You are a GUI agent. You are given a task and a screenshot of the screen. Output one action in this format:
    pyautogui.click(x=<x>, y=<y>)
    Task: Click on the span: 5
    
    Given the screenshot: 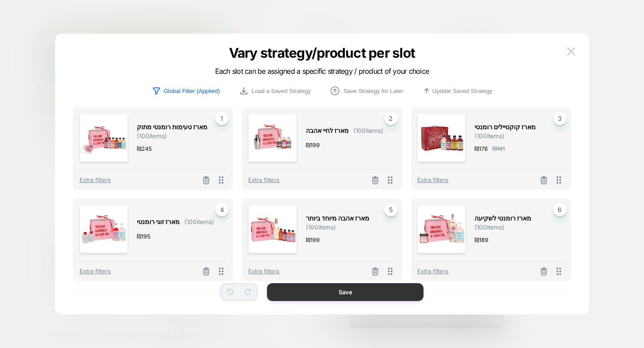 What is the action you would take?
    pyautogui.click(x=391, y=209)
    